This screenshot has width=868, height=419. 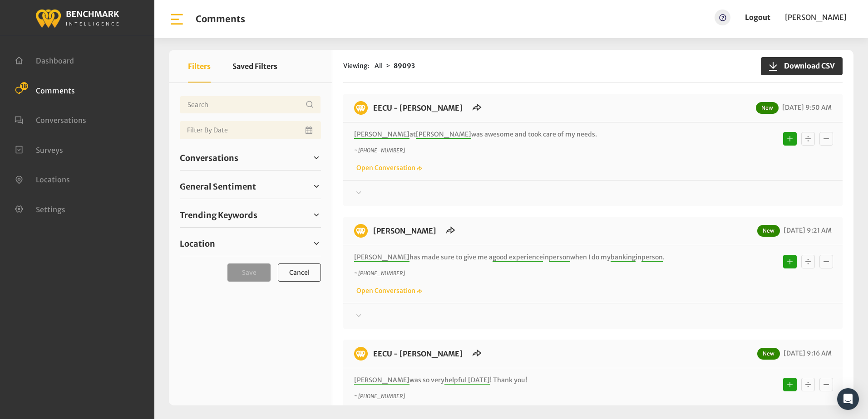 What do you see at coordinates (623, 257) in the screenshot?
I see `span: banking` at bounding box center [623, 257].